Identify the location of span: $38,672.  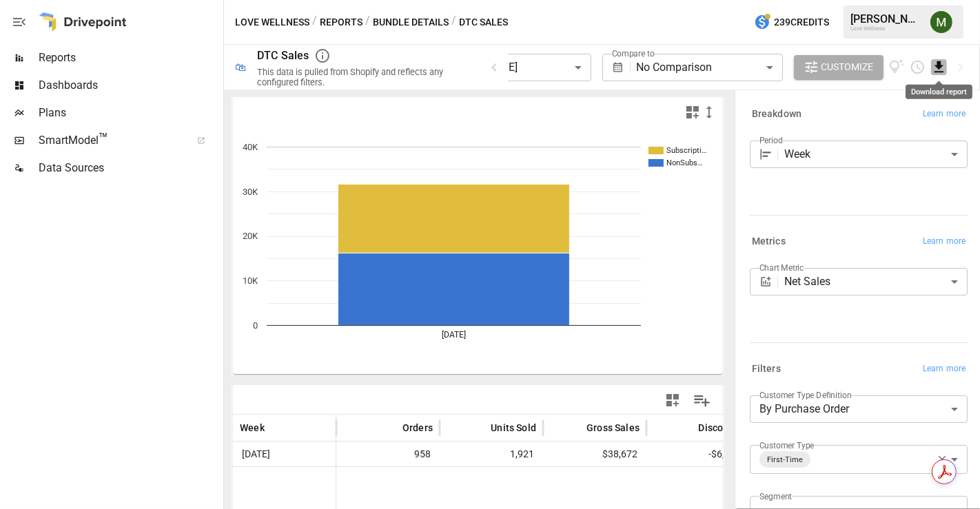
(595, 454).